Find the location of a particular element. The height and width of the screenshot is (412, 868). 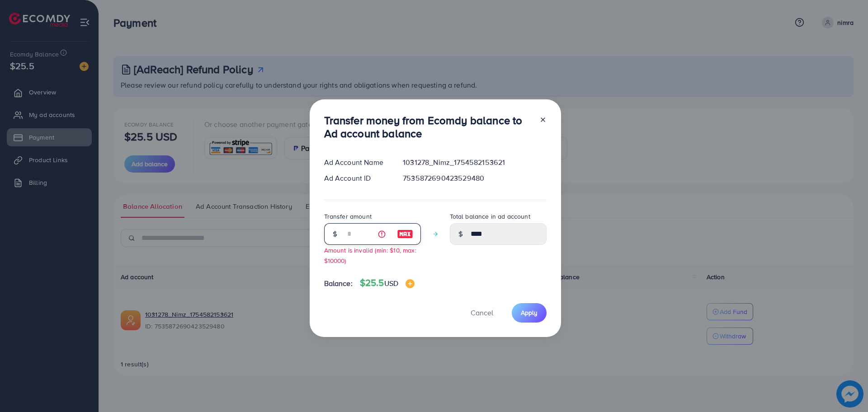

span: Apply is located at coordinates (528, 312).